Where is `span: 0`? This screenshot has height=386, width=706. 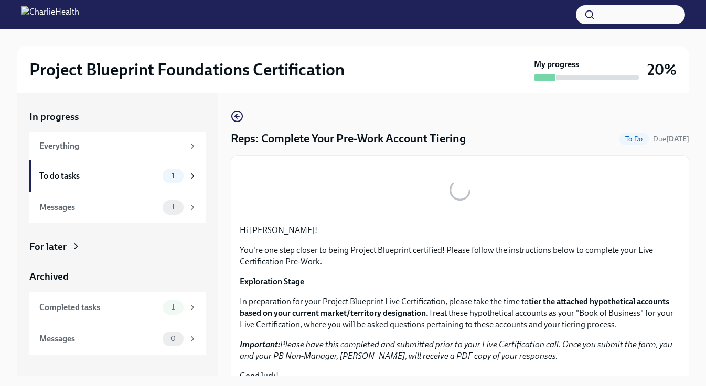
span: 0 is located at coordinates (173, 339).